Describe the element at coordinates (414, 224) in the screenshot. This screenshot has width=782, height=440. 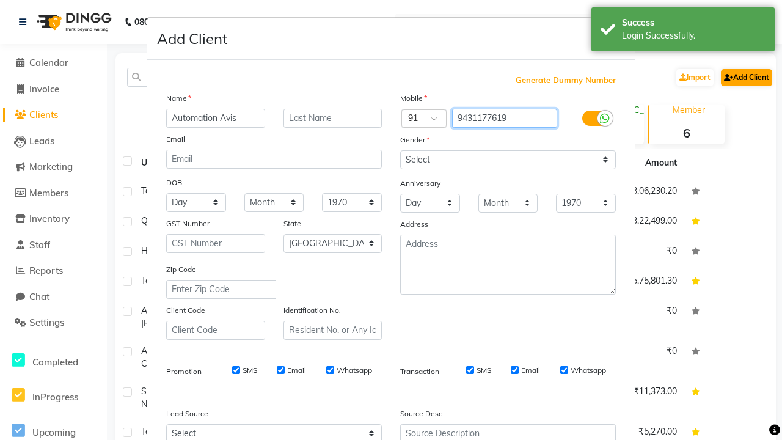
I see `label: Address` at that location.